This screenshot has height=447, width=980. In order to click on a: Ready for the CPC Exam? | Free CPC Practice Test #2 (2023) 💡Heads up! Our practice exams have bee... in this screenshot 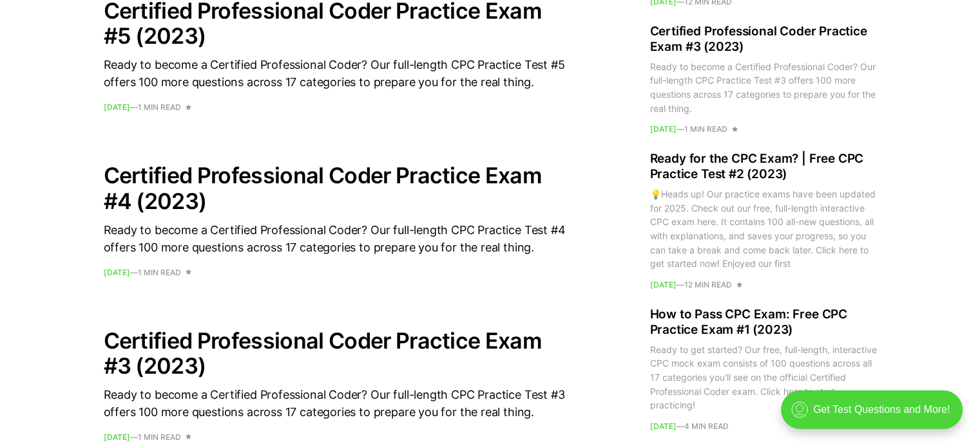, I will do `click(763, 220)`.